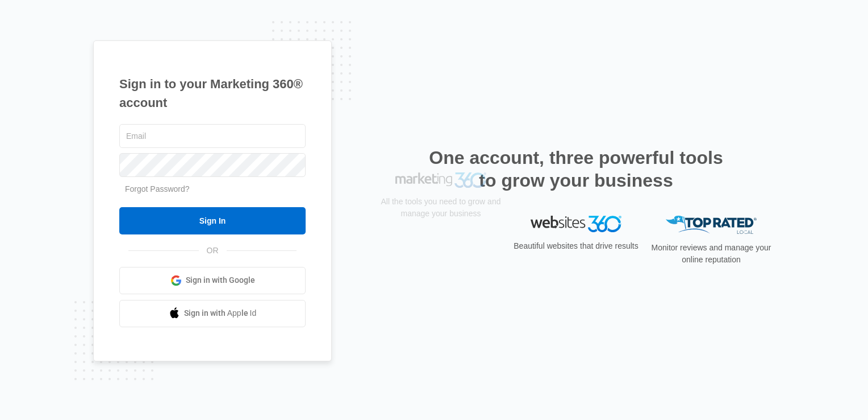 The height and width of the screenshot is (420, 868). Describe the element at coordinates (576, 246) in the screenshot. I see `p: Beautiful websites that drive results` at that location.